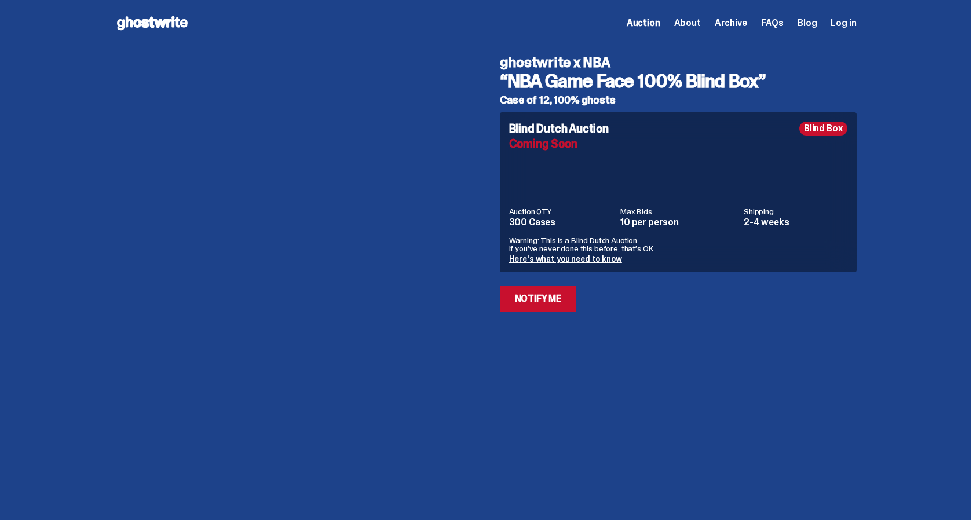 This screenshot has width=980, height=520. Describe the element at coordinates (678, 222) in the screenshot. I see `dd: 10 per person` at that location.